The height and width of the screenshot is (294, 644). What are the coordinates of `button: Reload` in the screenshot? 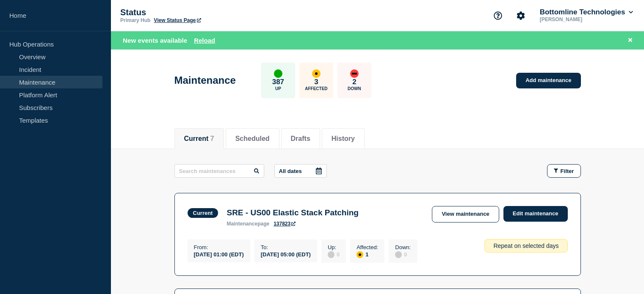 It's located at (204, 41).